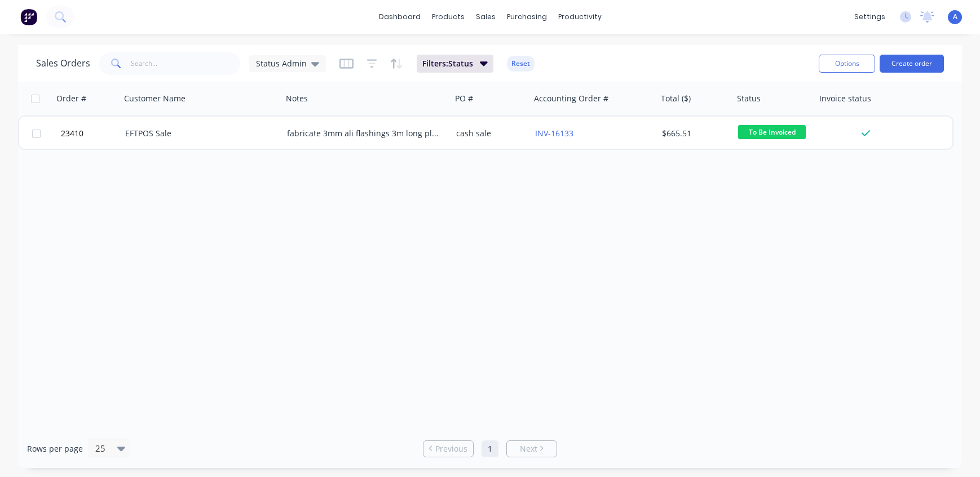 Image resolution: width=980 pixels, height=477 pixels. I want to click on div: productivity, so click(580, 17).